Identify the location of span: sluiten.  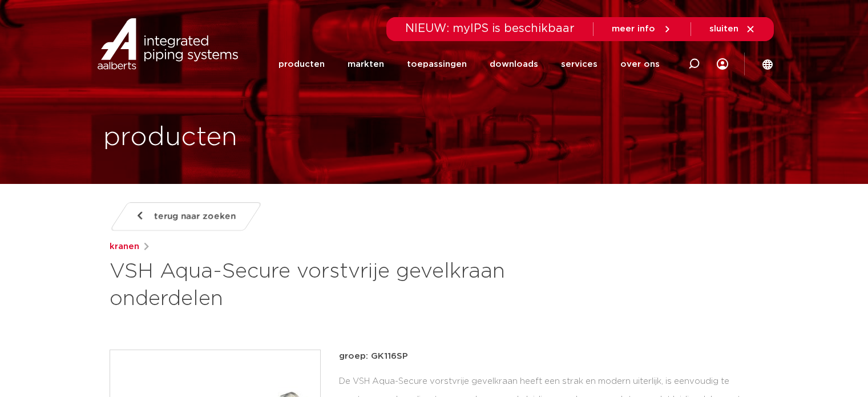
(724, 29).